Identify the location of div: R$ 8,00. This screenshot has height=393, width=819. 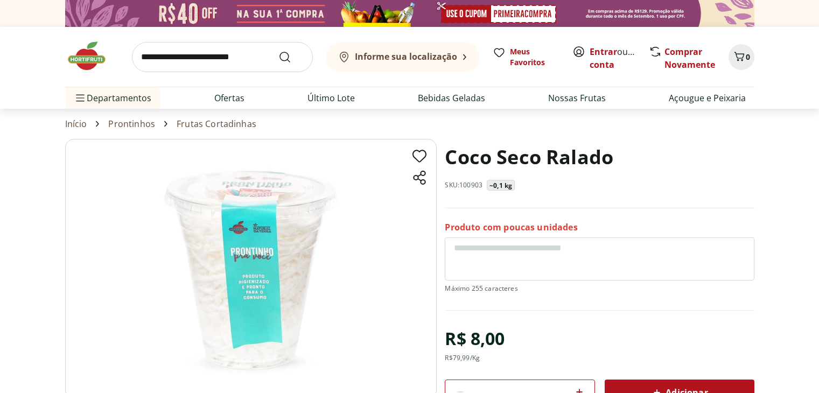
(474, 339).